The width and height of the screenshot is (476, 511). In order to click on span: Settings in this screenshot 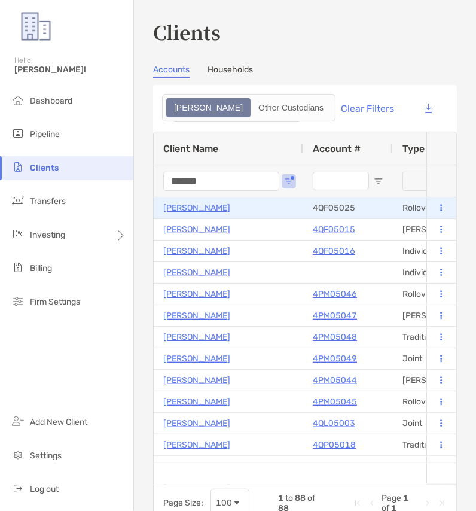, I will do `click(45, 455)`.